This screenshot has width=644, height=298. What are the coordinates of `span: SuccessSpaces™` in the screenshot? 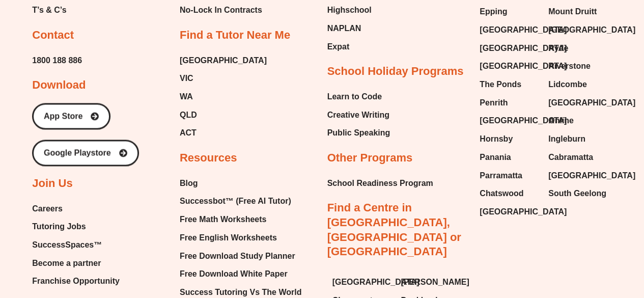 It's located at (67, 245).